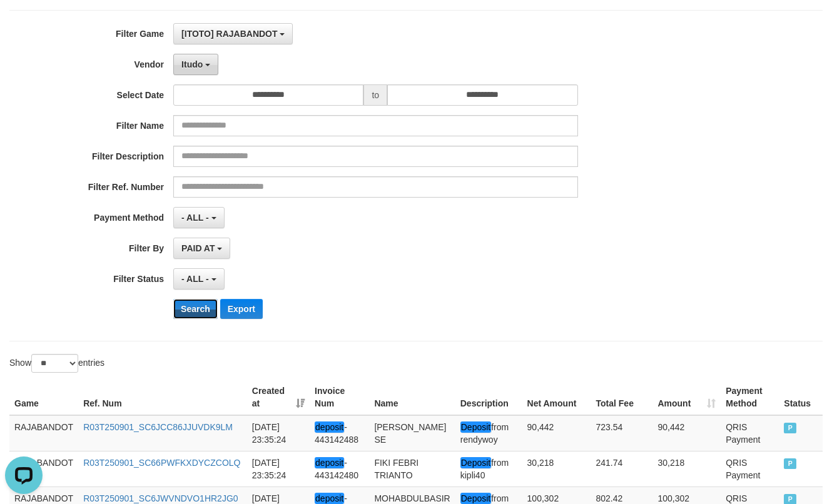  I want to click on td: RAJABANDOT, so click(44, 433).